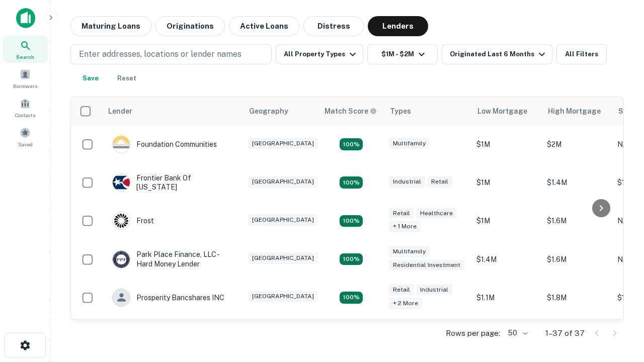 The width and height of the screenshot is (644, 362). I want to click on p: 1–37 of 37, so click(565, 333).